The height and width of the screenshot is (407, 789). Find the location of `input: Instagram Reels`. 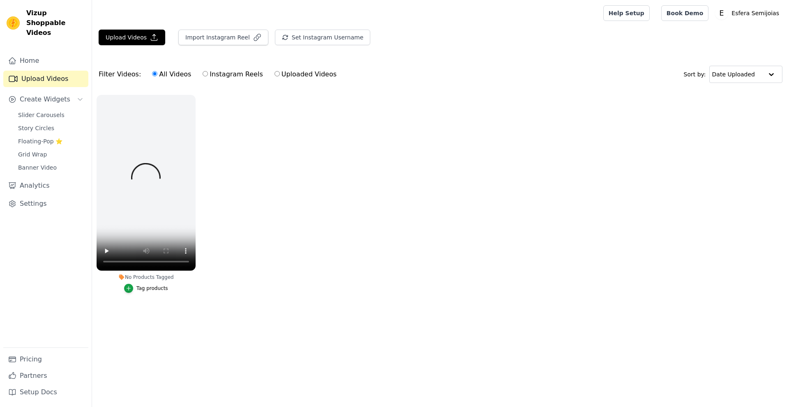

input: Instagram Reels is located at coordinates (205, 74).